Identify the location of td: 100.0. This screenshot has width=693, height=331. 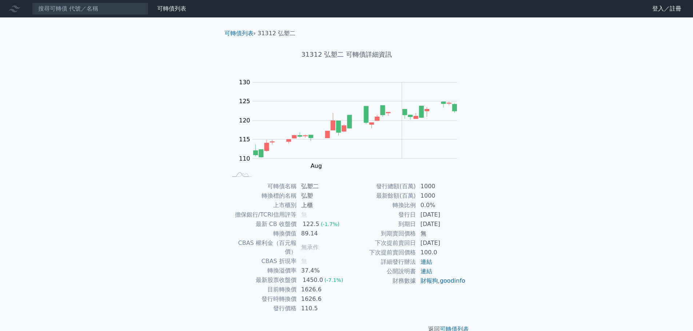
(441, 253).